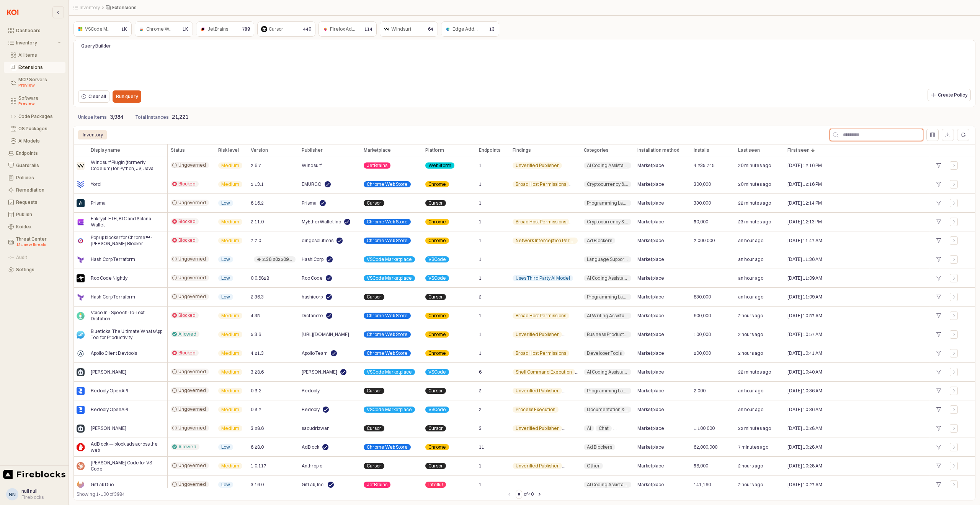  Describe the element at coordinates (438, 372) in the screenshot. I see `span: VSCode` at that location.